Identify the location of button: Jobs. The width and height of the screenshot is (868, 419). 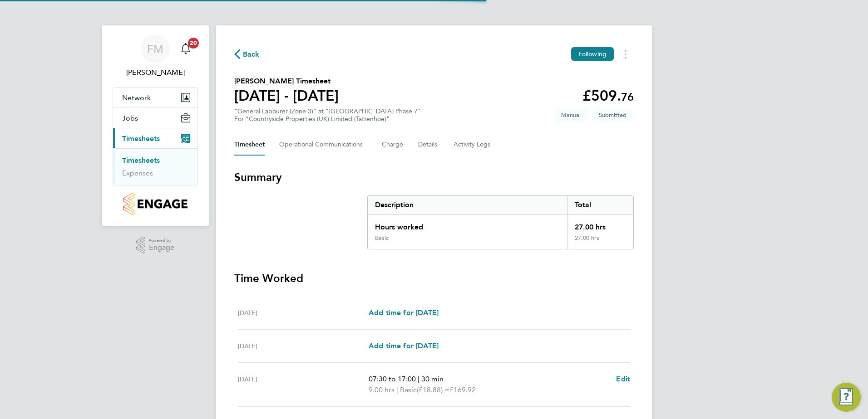
(155, 118).